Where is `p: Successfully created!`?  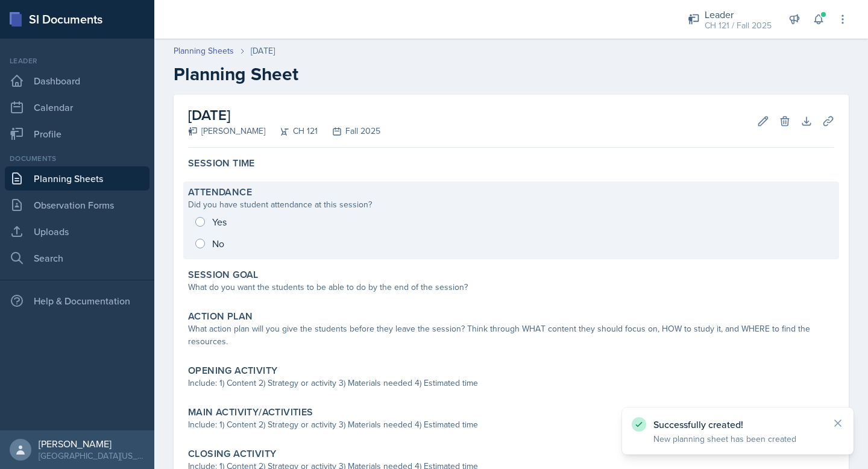 p: Successfully created! is located at coordinates (738, 424).